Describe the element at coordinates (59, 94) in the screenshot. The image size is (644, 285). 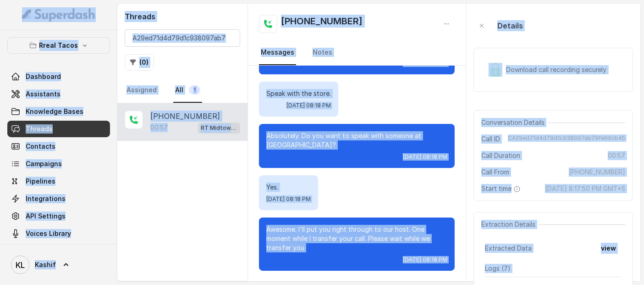
I see `a: Assistants` at that location.